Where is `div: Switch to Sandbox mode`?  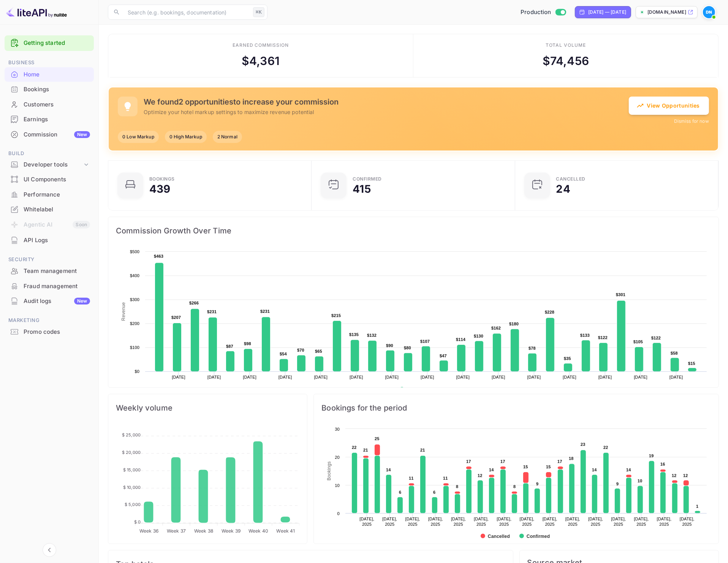 div: Switch to Sandbox mode is located at coordinates (543, 12).